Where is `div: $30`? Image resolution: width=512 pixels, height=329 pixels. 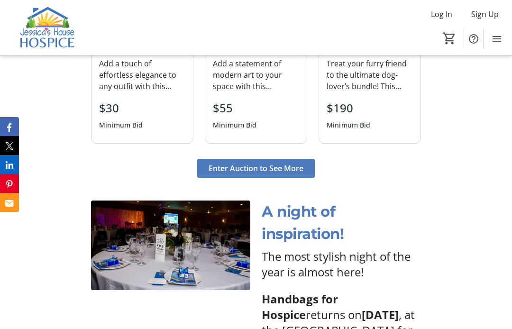 div: $30 is located at coordinates (121, 108).